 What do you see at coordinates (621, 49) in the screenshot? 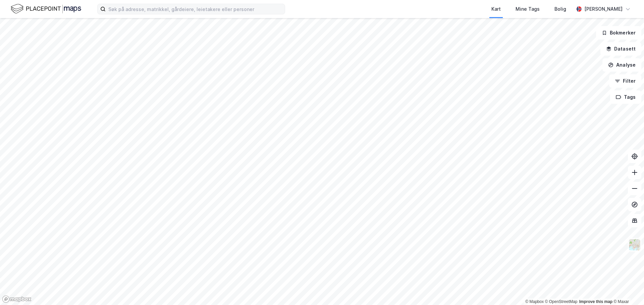
I see `button: Datasett` at bounding box center [621, 49].